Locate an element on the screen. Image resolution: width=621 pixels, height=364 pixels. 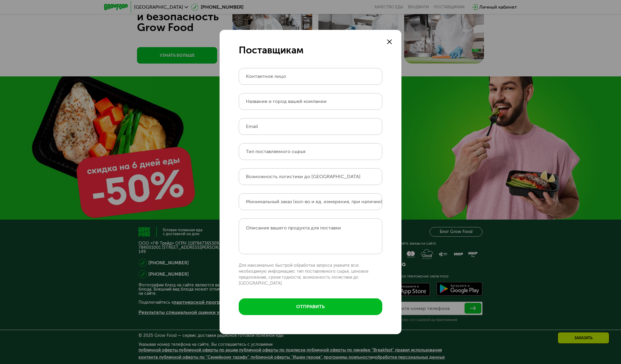
label: Описание вашего продукта для поставки is located at coordinates (293, 228).